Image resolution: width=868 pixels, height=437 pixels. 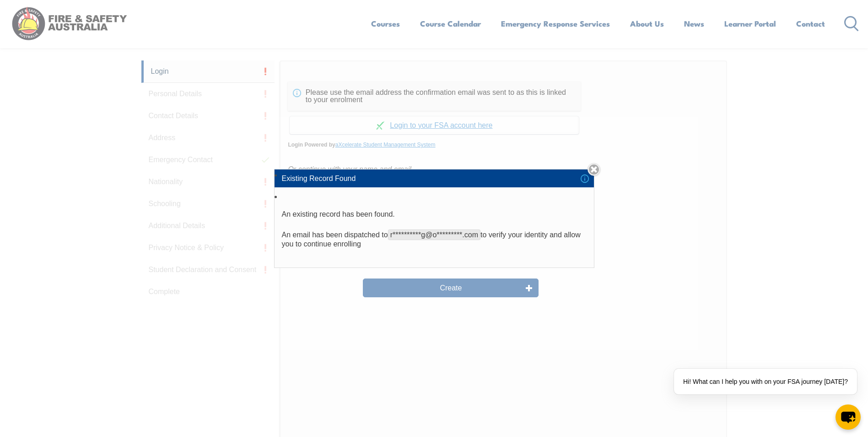 I want to click on li: Existing Record Found, so click(x=434, y=178).